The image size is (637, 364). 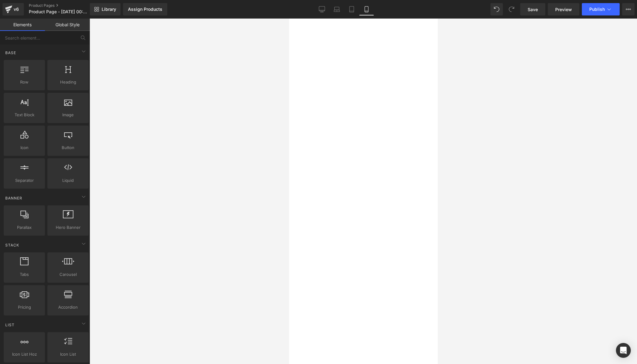 What do you see at coordinates (24, 274) in the screenshot?
I see `span: Tabs` at bounding box center [24, 274].